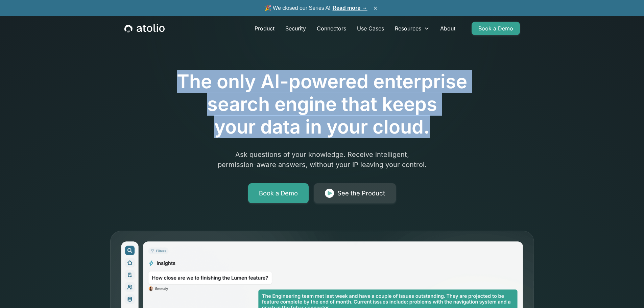 The width and height of the screenshot is (644, 308). What do you see at coordinates (355, 194) in the screenshot?
I see `a: See the Product` at bounding box center [355, 194].